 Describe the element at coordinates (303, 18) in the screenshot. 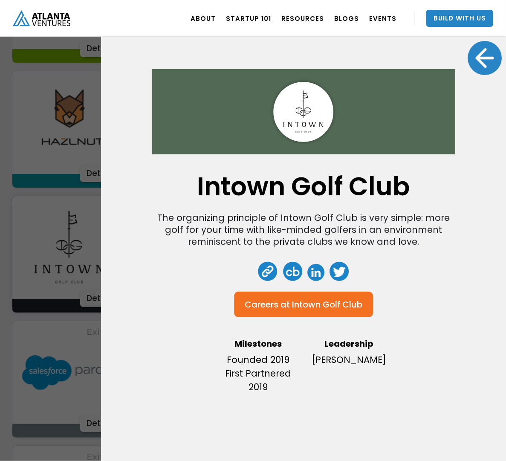

I see `a: RESOURCES` at that location.